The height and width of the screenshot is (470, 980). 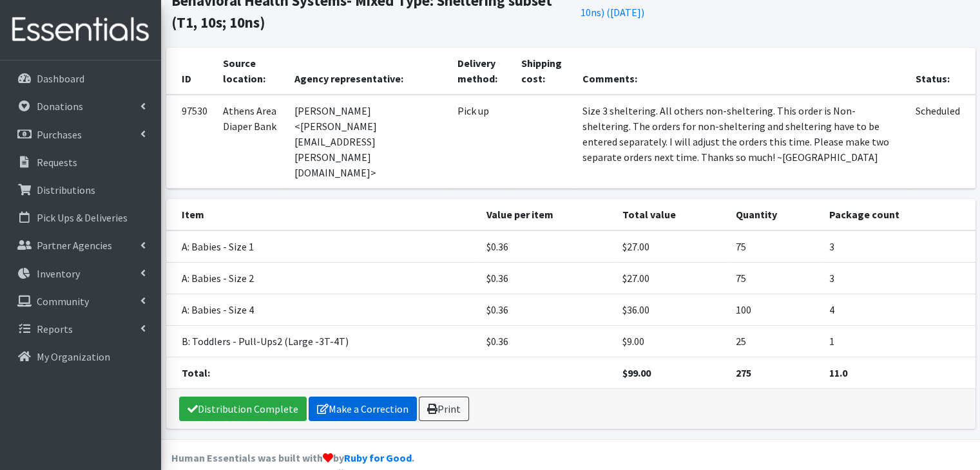 I want to click on strong: $99.00, so click(x=637, y=373).